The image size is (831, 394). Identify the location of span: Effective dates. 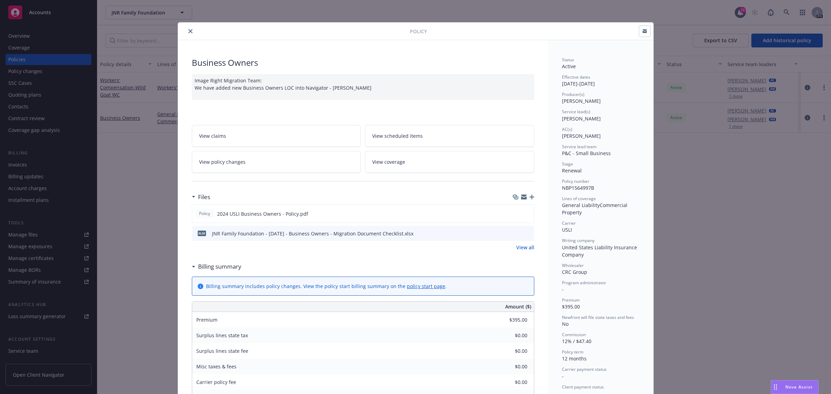
(576, 77).